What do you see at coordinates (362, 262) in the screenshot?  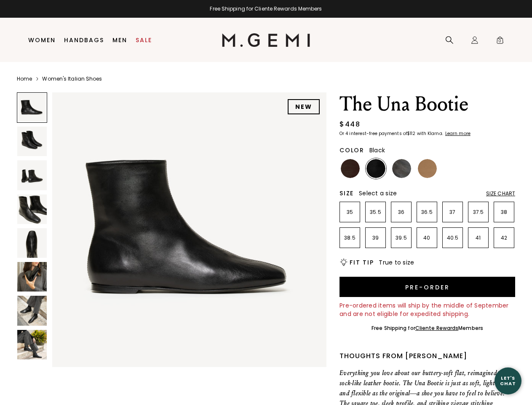 I see `h2: Fit Tip` at bounding box center [362, 262].